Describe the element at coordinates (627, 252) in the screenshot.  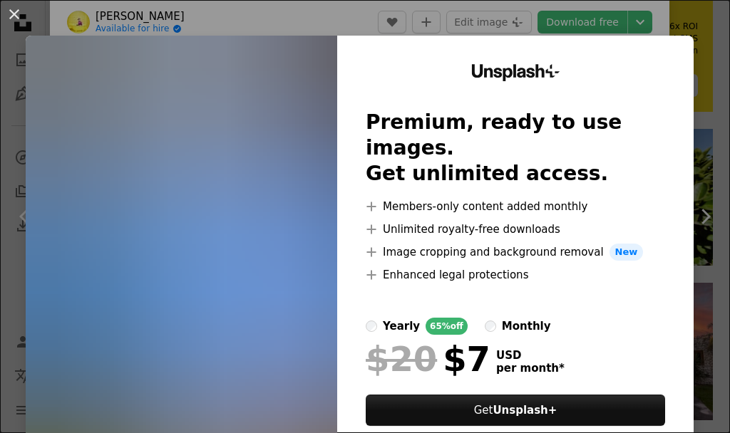
I see `span: New` at that location.